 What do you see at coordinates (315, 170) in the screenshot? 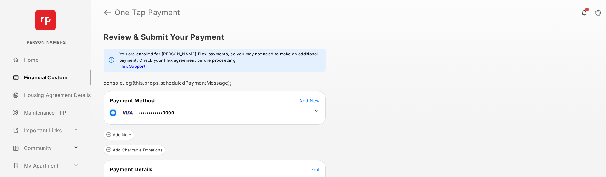
I see `button: Edit` at bounding box center [315, 170].